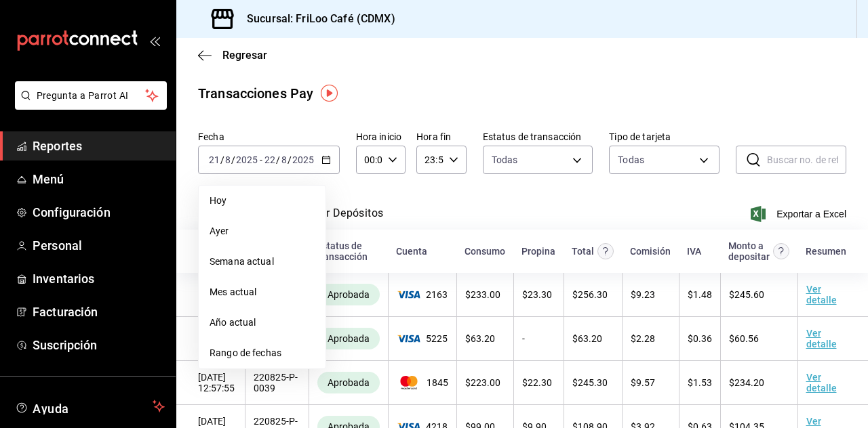 Image resolution: width=868 pixels, height=428 pixels. I want to click on button: Pregunta a Parrot AI, so click(91, 96).